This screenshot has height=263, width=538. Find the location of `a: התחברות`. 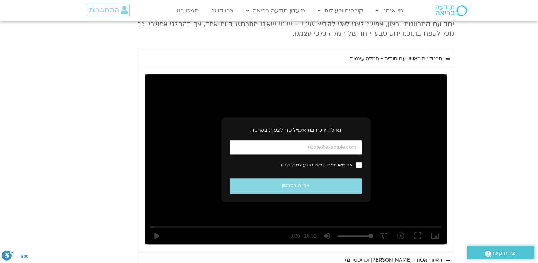

a: התחברות is located at coordinates (108, 10).